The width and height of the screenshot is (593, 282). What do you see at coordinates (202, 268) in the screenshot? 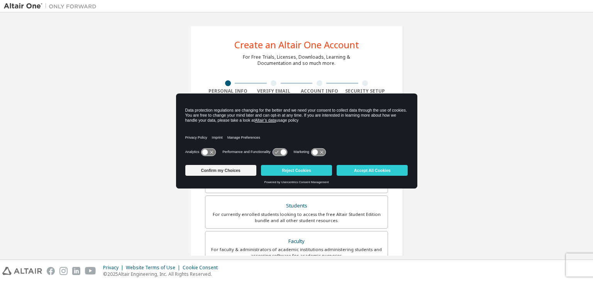
I see `div: Cookie Consent` at bounding box center [202, 268].